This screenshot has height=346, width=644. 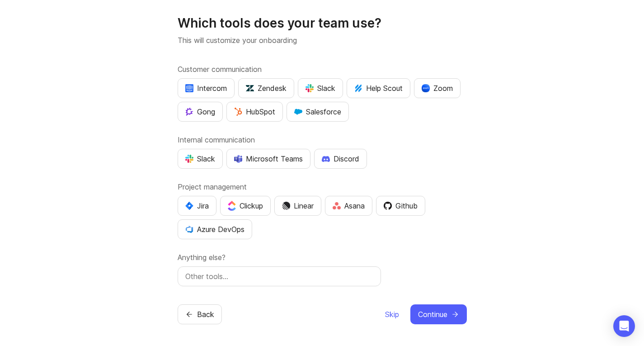 I want to click on span: Back, so click(x=206, y=315).